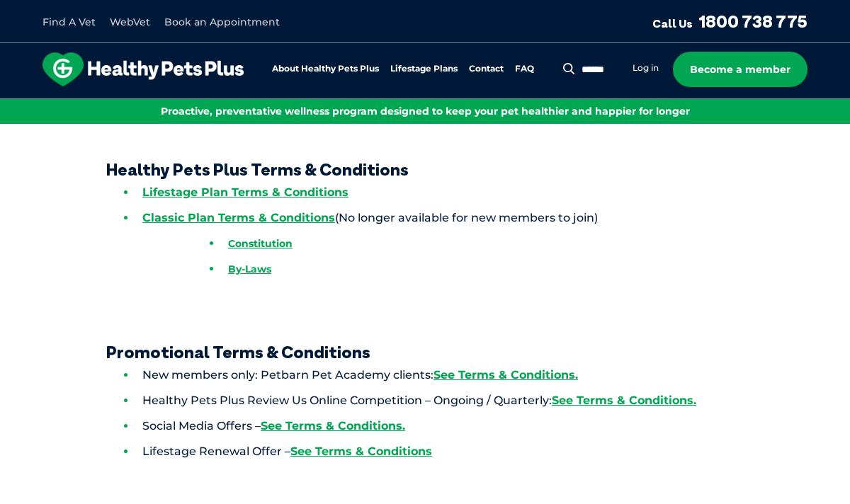 Image resolution: width=850 pixels, height=504 pixels. I want to click on span: Proactive, preventative wellness program designed to keep your pet healthier and happier for longer, so click(425, 111).